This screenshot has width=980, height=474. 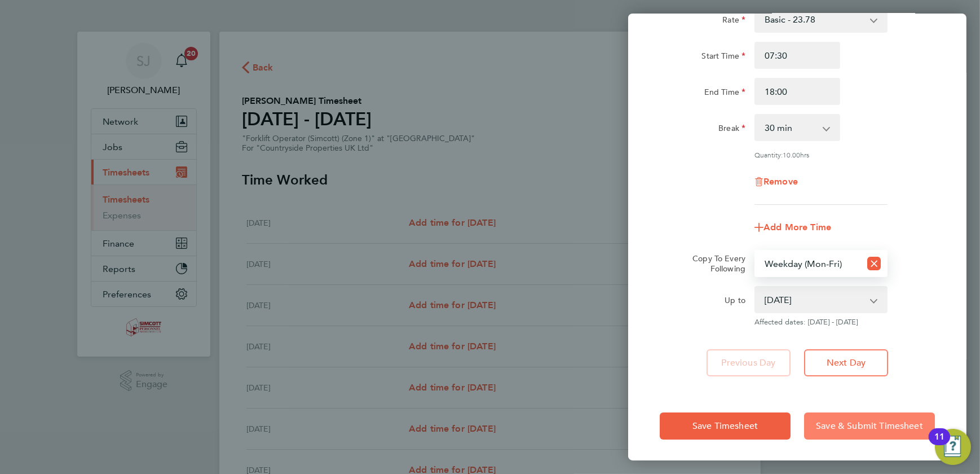 I want to click on span: Remove, so click(x=781, y=181).